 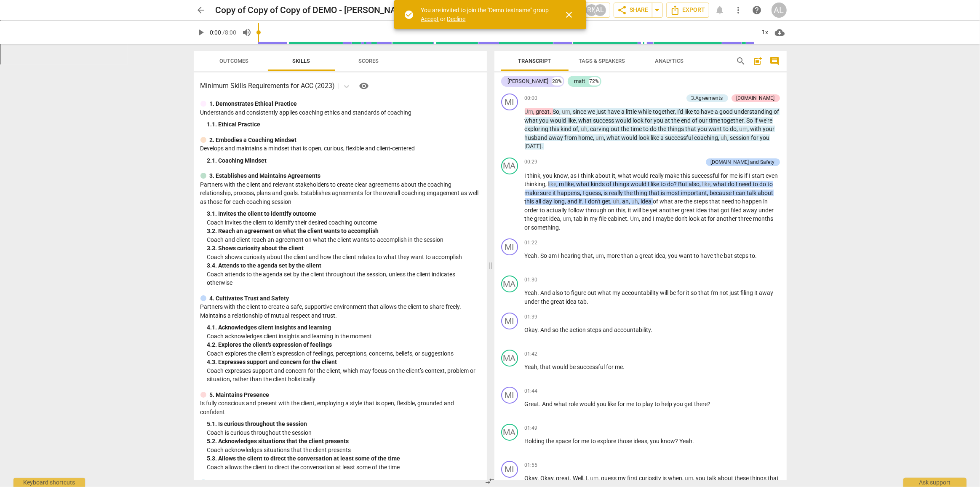 What do you see at coordinates (695, 193) in the screenshot?
I see `span: important` at bounding box center [695, 193].